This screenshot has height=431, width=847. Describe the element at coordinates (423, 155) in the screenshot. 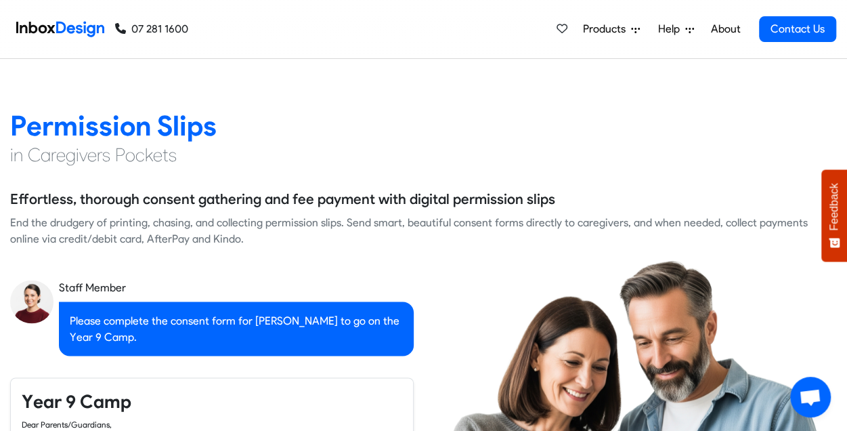

I see `h4: in Caregivers Pockets` at that location.